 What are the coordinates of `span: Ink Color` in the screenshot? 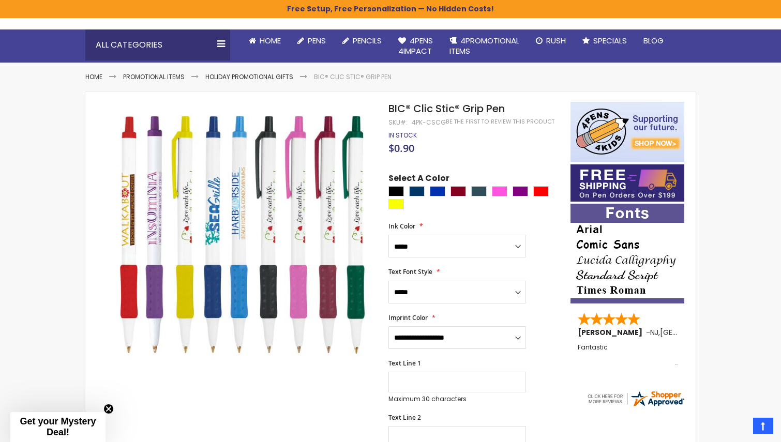 It's located at (402, 226).